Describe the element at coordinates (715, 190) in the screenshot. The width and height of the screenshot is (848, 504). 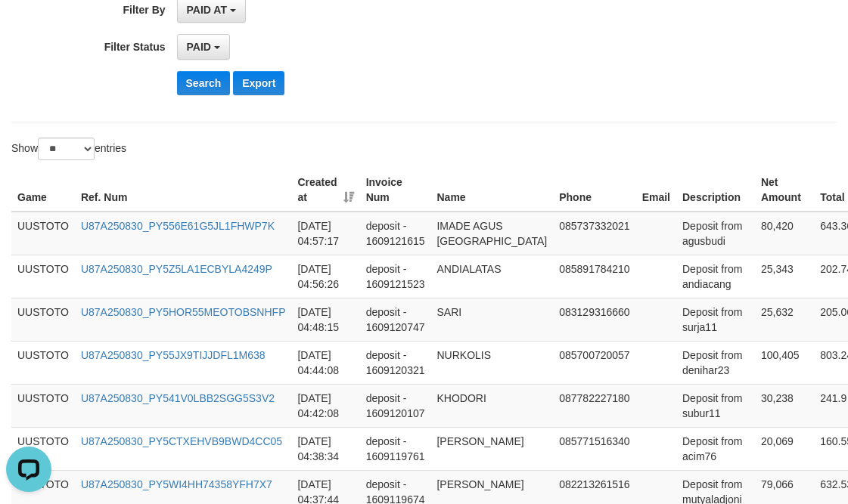
I see `th: Description` at that location.